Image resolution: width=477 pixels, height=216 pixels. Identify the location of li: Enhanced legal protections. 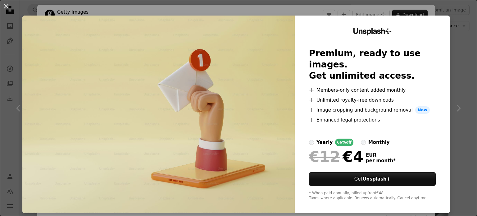
(373, 120).